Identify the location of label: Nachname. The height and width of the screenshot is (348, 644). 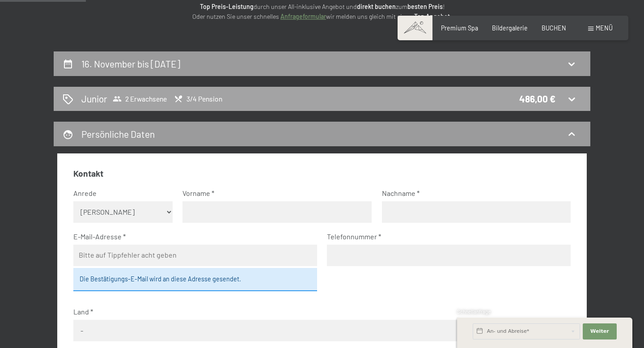
(473, 193).